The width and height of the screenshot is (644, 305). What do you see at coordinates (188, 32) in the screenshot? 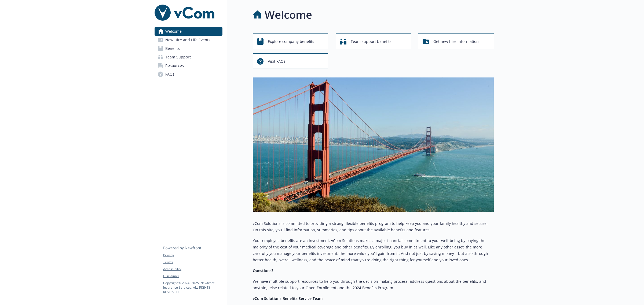
I see `a: Welcome` at bounding box center [188, 32].